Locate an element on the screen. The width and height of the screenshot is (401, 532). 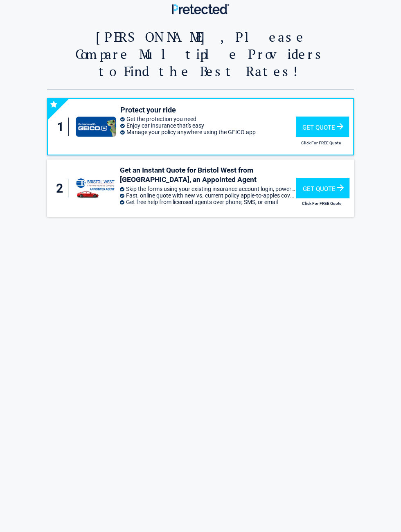
li: Skip the forms using your existing insurance account login, powered by Trellis is located at coordinates (208, 189).